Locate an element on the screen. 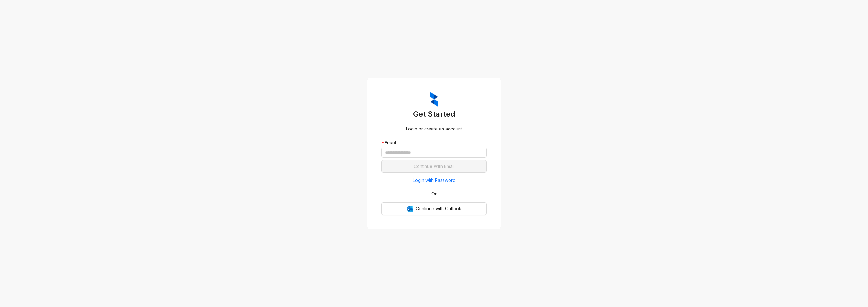 The height and width of the screenshot is (307, 868). button: Login with Password is located at coordinates (434, 180).